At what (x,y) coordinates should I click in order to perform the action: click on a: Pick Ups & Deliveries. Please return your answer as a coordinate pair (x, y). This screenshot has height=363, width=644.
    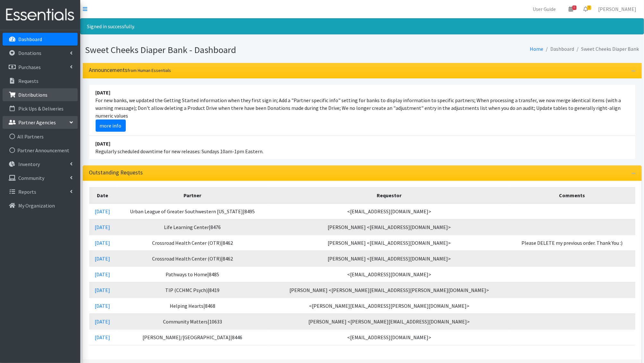
    Looking at the image, I should click on (40, 109).